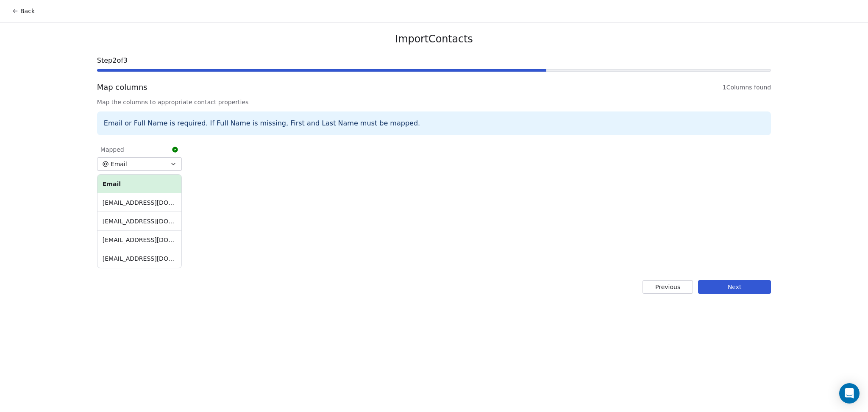 This screenshot has height=412, width=868. What do you see at coordinates (849, 393) in the screenshot?
I see `div: Open Intercom Messenger` at bounding box center [849, 393].